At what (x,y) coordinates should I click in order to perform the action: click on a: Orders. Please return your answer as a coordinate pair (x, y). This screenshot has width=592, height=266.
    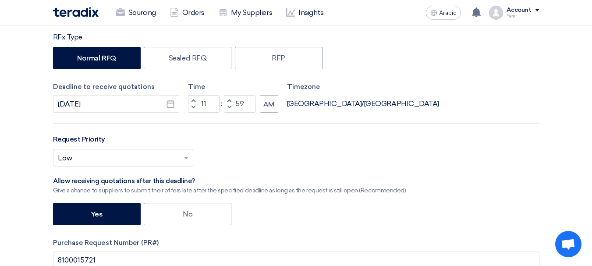
    Looking at the image, I should click on (187, 13).